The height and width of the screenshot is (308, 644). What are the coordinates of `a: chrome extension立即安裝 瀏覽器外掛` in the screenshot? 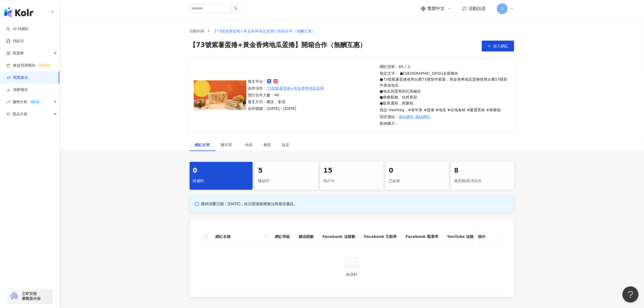 It's located at (30, 296).